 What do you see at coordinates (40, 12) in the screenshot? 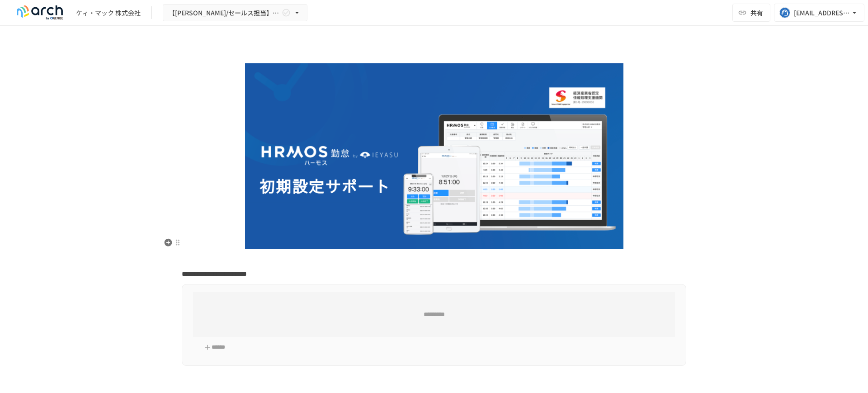
I see `img: logo-default@2x-9cf2c760.svg` at bounding box center [40, 12].